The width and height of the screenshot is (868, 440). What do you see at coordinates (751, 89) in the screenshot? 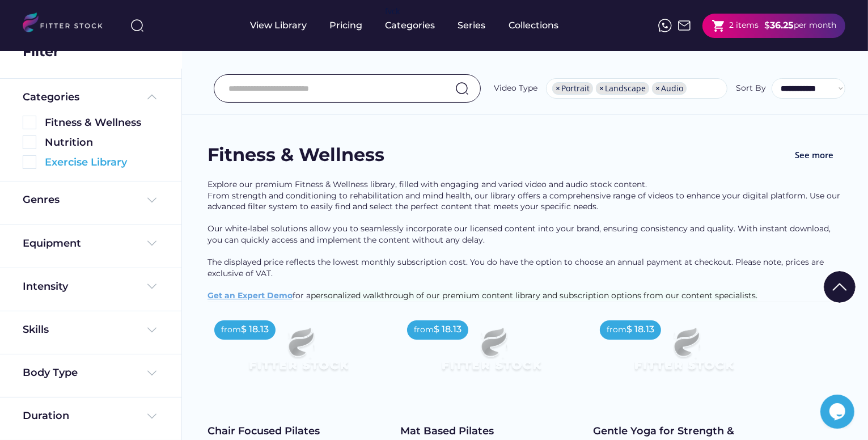
I see `div: Sort By` at bounding box center [751, 89].